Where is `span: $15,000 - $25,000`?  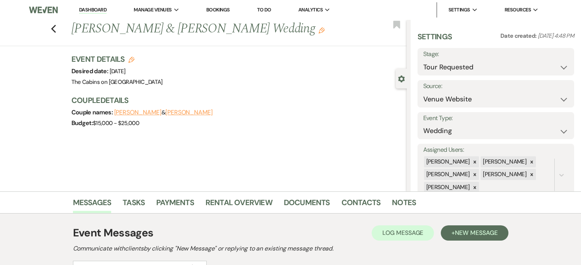 span: $15,000 - $25,000 is located at coordinates (116, 123).